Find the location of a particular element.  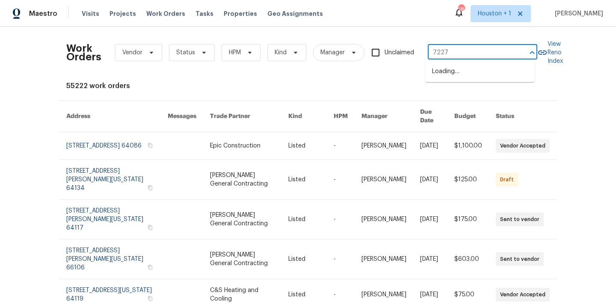

span: Status is located at coordinates (186, 53).